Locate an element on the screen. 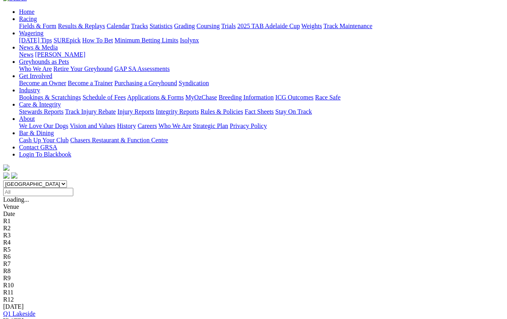 Image resolution: width=507 pixels, height=319 pixels. a: Injury Reports is located at coordinates (136, 111).